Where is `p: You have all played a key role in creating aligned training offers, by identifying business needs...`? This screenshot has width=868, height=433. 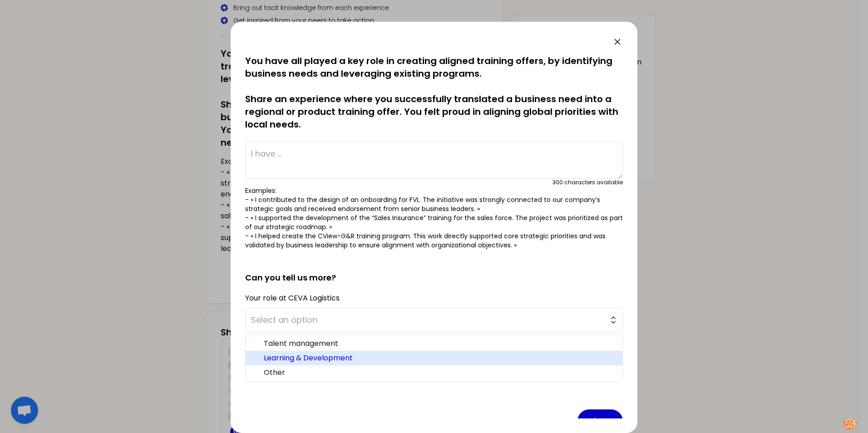
p: You have all played a key role in creating aligned training offers, by identifying business needs... is located at coordinates (434, 93).